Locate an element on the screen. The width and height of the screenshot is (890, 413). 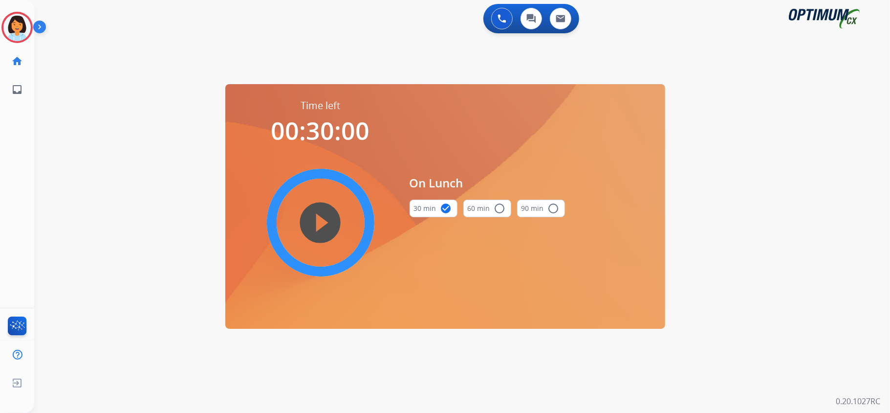
mat-icon: inbox is located at coordinates (17, 89).